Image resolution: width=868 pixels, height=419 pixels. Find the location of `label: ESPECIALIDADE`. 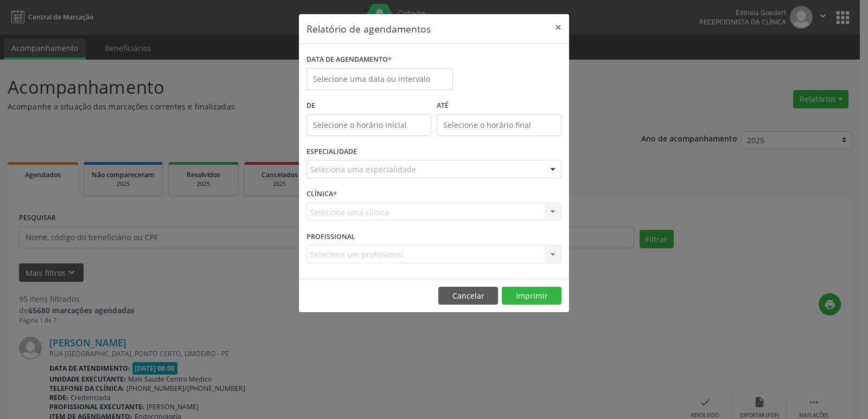

label: ESPECIALIDADE is located at coordinates (331, 152).